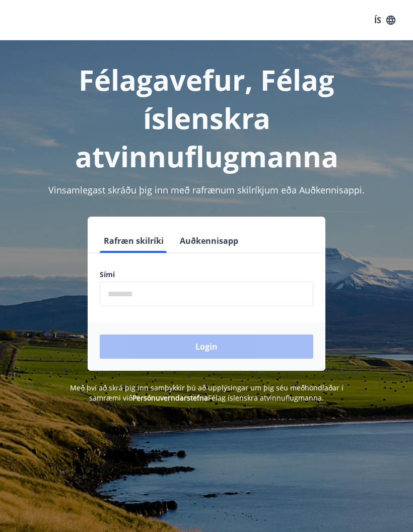  Describe the element at coordinates (209, 241) in the screenshot. I see `button: Auðkennisapp` at that location.